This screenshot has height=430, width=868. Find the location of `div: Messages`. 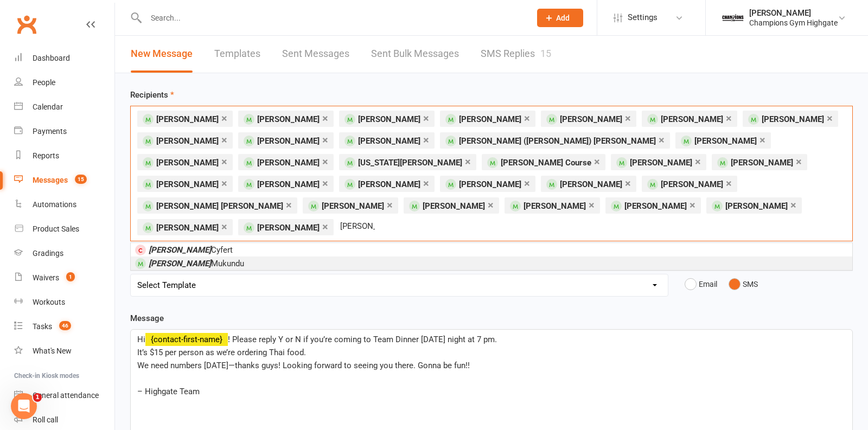

div: Messages is located at coordinates (50, 180).